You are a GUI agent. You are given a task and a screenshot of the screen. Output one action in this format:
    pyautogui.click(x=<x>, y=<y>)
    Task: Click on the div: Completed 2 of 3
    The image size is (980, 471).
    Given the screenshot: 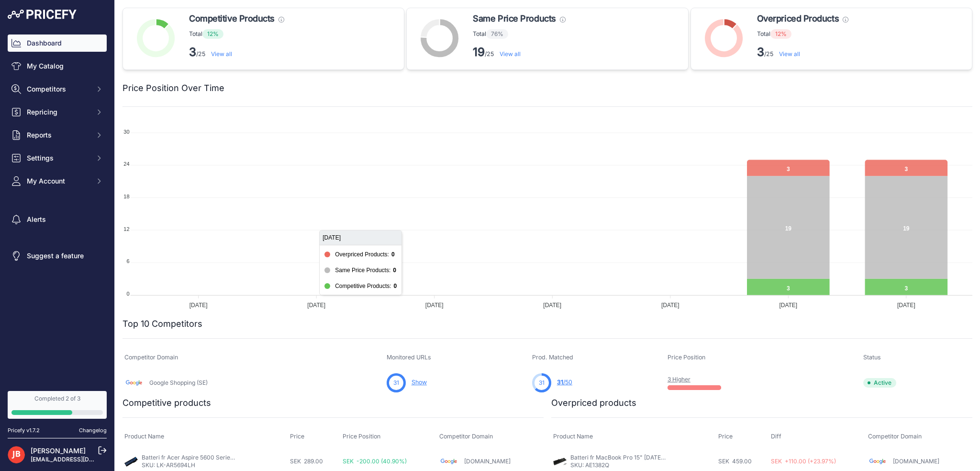 What is the action you would take?
    pyautogui.click(x=57, y=398)
    